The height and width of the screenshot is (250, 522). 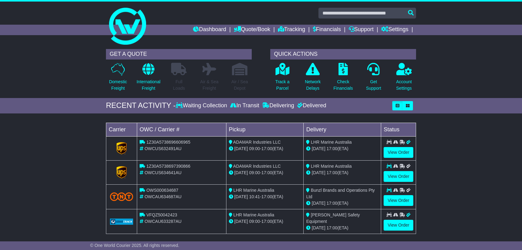 I want to click on p: Get Support, so click(x=373, y=85).